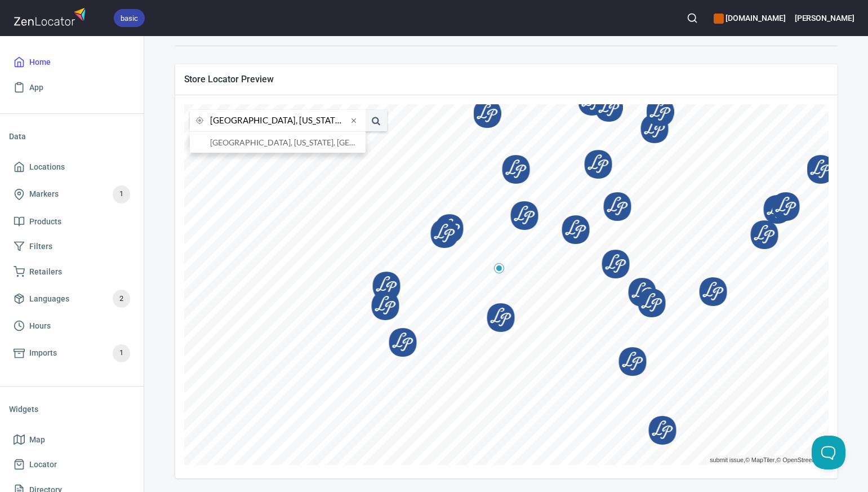 This screenshot has height=492, width=868. I want to click on span: Products, so click(45, 221).